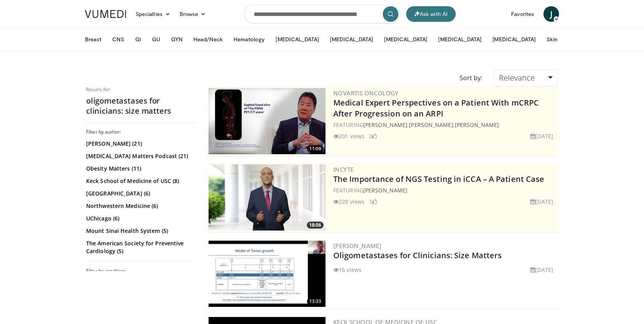  I want to click on img: 9d9e4f62-6dd9-469b-9acb-b8389ac078d5.300x170_q85_crop-smart_upscale.jpg, so click(267, 273).